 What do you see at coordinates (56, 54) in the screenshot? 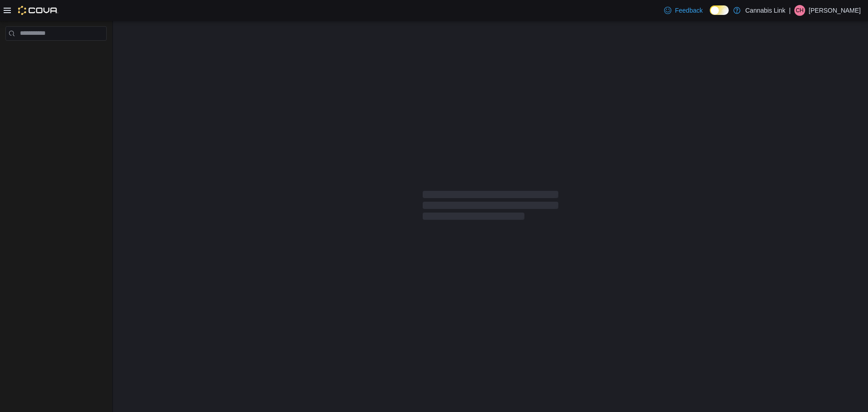
I see `nav: Complex example` at bounding box center [56, 54].